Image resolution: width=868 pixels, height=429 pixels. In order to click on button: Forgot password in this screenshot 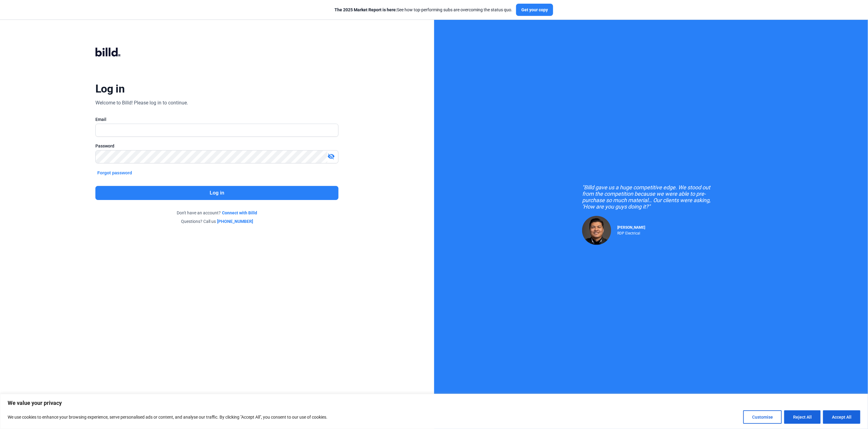, I will do `click(114, 173)`.